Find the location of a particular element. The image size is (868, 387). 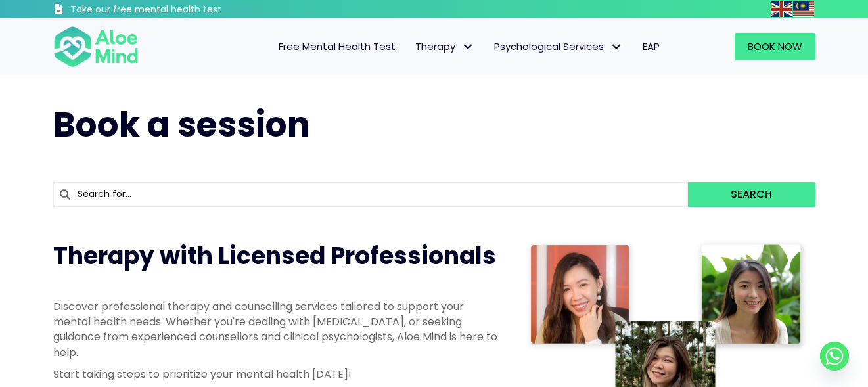

a: Malay is located at coordinates (804, 8).